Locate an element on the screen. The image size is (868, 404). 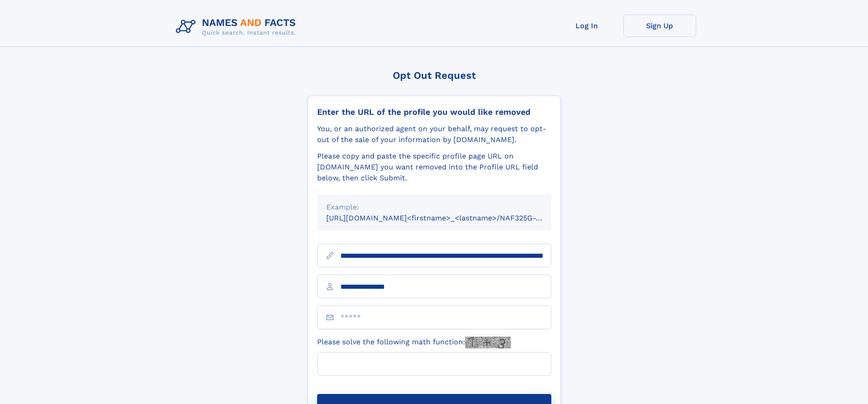
div: Example: is located at coordinates (435, 207).